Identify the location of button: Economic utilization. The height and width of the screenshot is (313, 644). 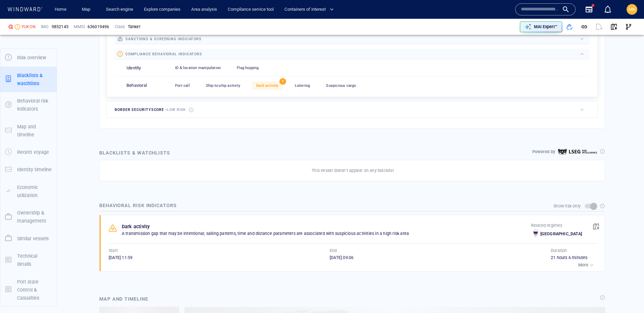
(29, 191).